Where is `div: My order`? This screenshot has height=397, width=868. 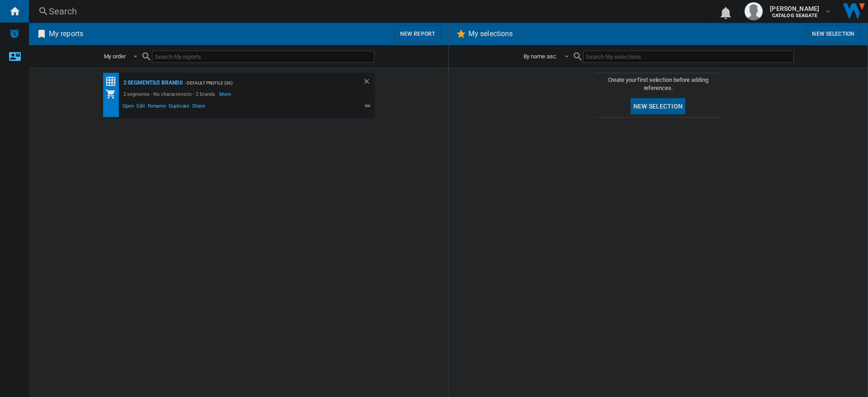 div: My order is located at coordinates (115, 56).